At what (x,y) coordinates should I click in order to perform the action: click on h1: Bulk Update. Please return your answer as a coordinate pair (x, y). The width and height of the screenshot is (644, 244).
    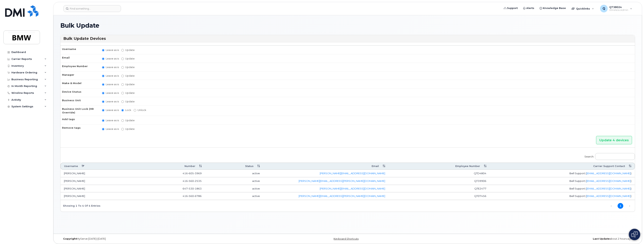
    Looking at the image, I should click on (348, 26).